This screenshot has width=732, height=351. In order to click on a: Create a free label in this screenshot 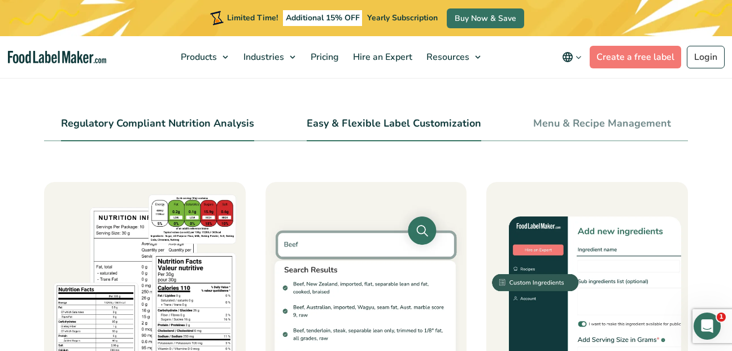, I will do `click(635, 57)`.